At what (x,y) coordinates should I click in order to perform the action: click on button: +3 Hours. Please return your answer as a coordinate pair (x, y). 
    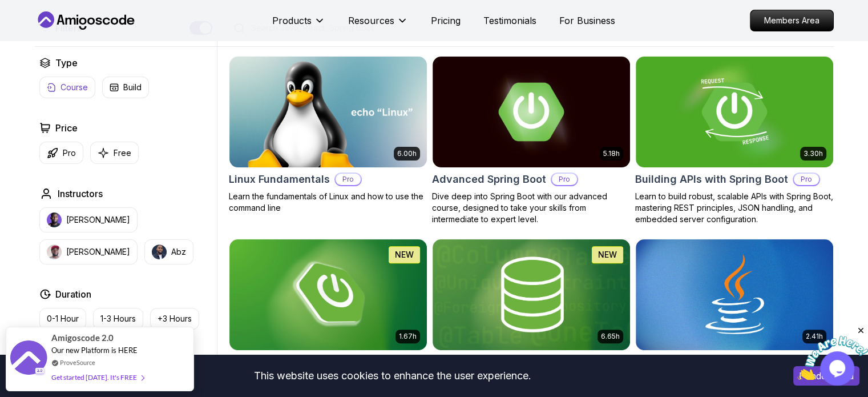
    Looking at the image, I should click on (174, 319).